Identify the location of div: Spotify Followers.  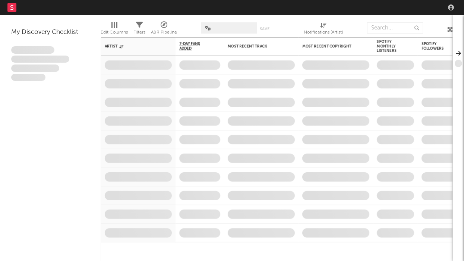
(434, 46).